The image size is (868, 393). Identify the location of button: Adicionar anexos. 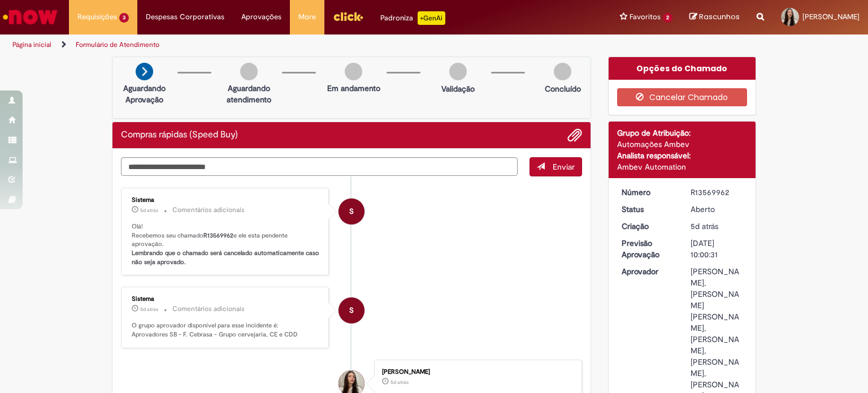
(575, 135).